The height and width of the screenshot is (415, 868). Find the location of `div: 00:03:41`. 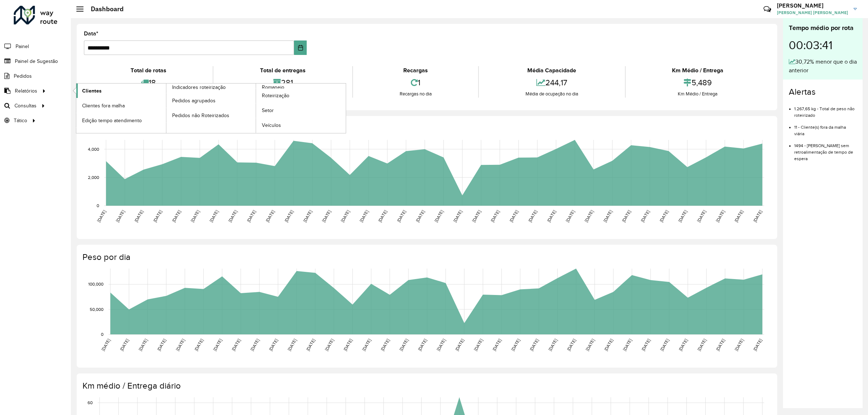

div: 00:03:41 is located at coordinates (823, 45).